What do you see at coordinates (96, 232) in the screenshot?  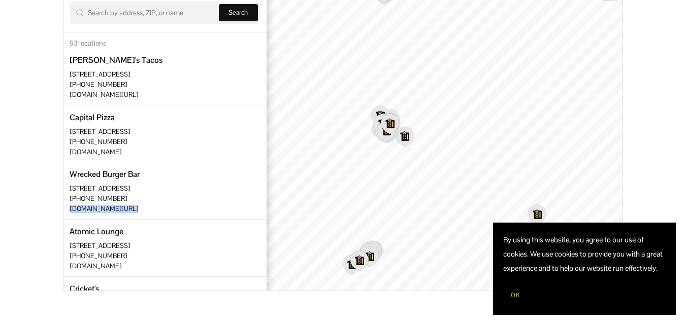 I see `div: Atomic Lounge` at bounding box center [96, 232].